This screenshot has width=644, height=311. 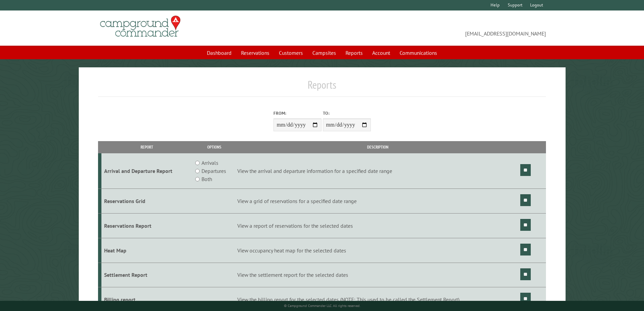 I want to click on a: Dashboard, so click(x=219, y=53).